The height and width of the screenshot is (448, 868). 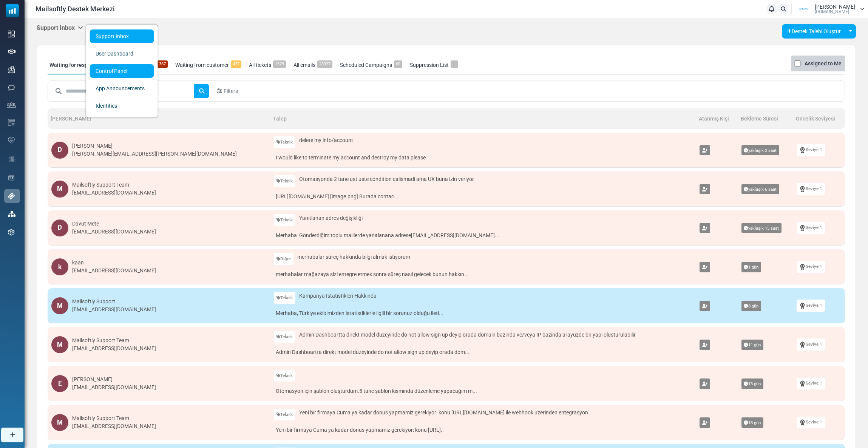 I want to click on a: All tickets1329, so click(x=268, y=65).